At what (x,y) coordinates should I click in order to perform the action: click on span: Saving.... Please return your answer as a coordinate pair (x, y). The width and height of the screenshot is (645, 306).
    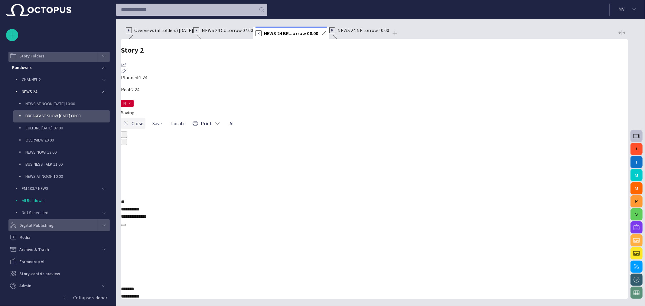
    Looking at the image, I should click on (129, 112).